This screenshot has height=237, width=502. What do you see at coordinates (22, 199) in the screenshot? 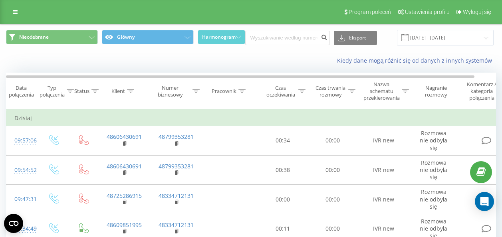
I see `div: 09:47:31` at bounding box center [22, 199].